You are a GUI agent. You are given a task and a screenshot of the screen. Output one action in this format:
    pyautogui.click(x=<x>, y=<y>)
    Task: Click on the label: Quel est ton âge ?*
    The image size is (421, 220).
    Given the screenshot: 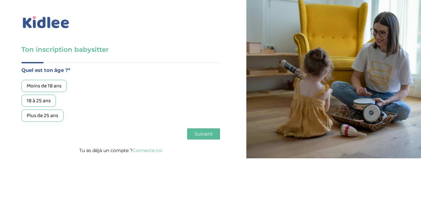 What is the action you would take?
    pyautogui.click(x=121, y=70)
    